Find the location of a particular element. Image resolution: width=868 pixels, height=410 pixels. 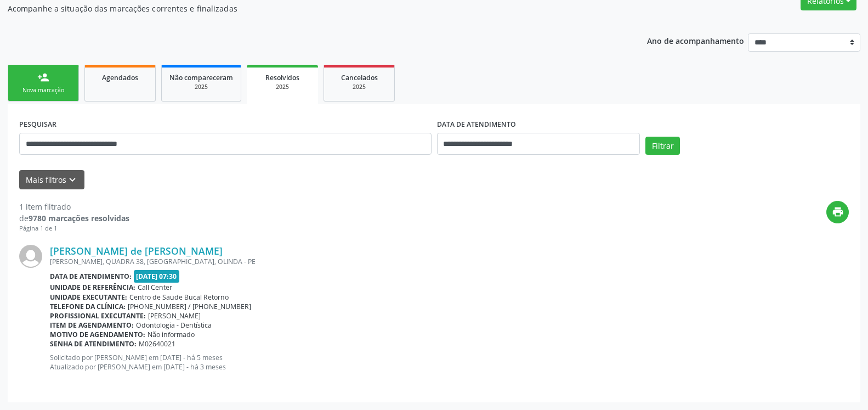

b: Telefone da clínica: is located at coordinates (88, 306).